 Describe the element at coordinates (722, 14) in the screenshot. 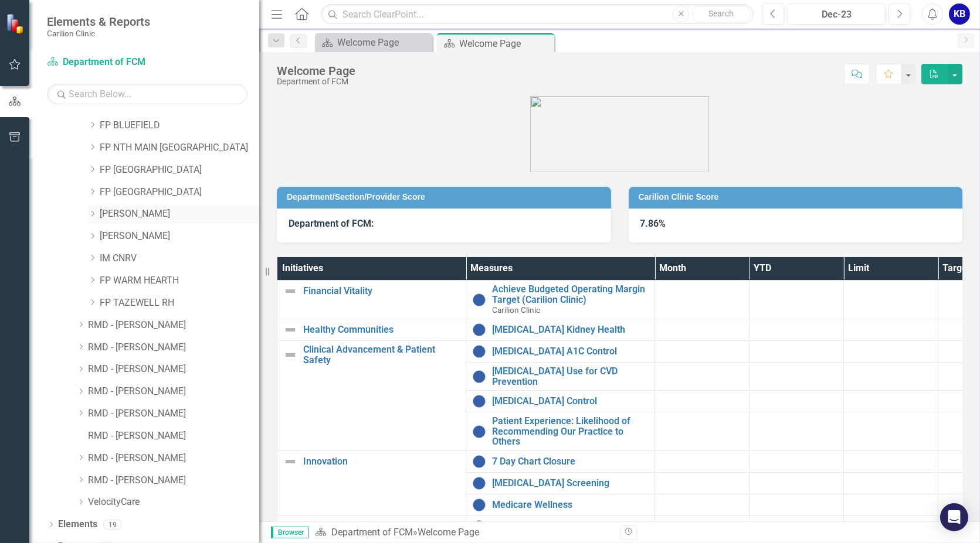

I see `span: Search` at that location.